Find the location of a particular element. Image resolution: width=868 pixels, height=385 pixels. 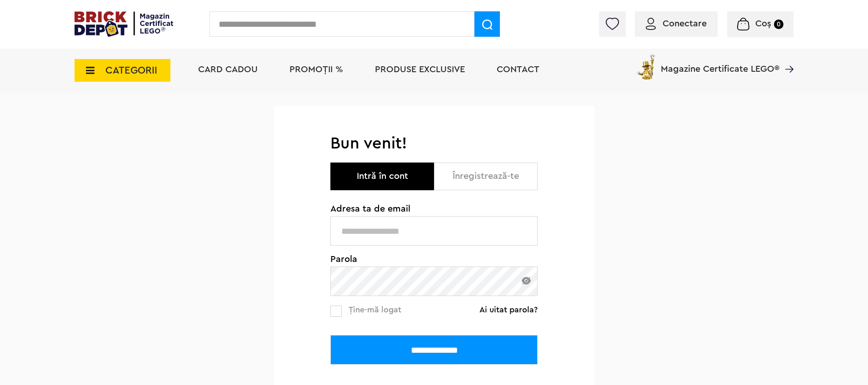

span: CATEGORII is located at coordinates (131, 70).